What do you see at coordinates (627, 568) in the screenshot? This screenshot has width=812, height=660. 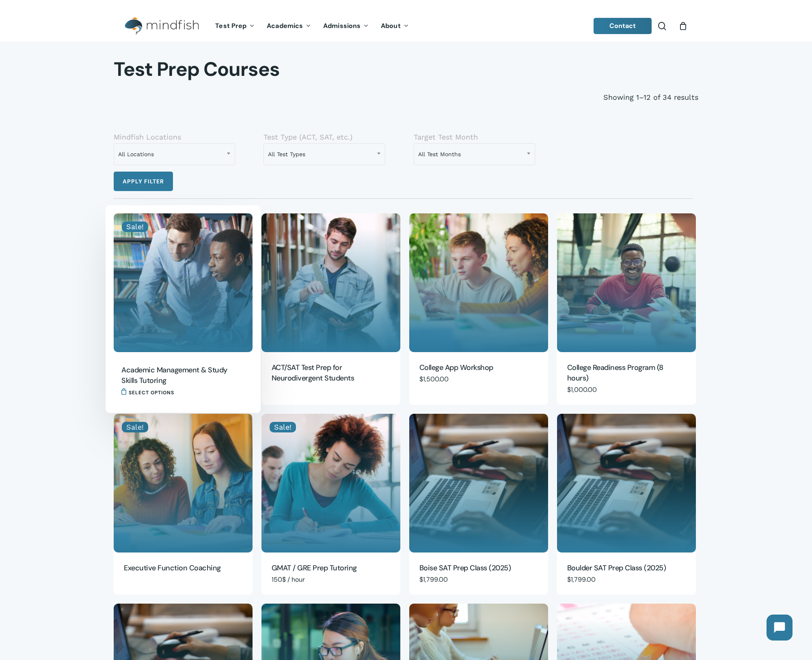 I see `h2: Boulder SAT Prep Class (2025)` at bounding box center [627, 568].